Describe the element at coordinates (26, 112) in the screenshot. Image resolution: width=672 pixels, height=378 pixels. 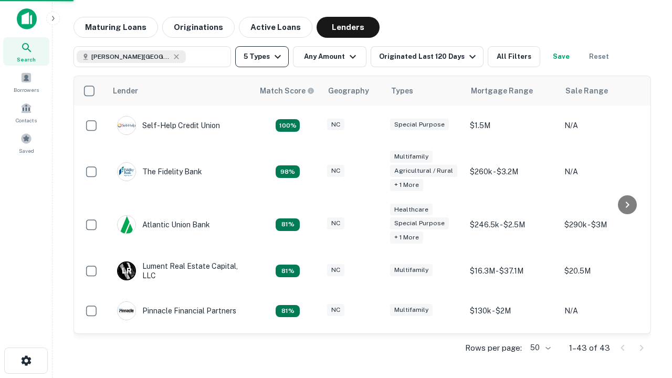
I see `div: Contacts` at that location.